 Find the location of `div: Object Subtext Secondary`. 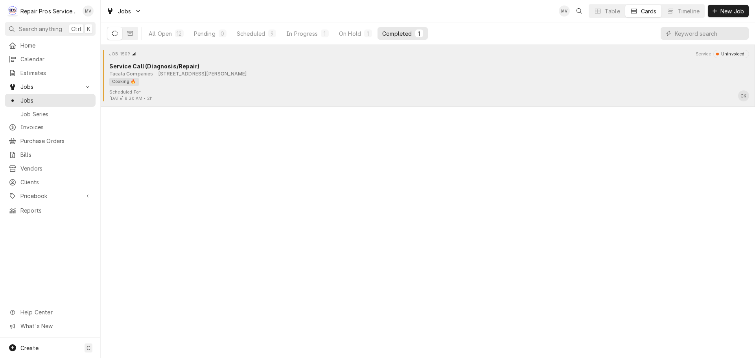

div: Object Subtext Secondary is located at coordinates (201, 74).